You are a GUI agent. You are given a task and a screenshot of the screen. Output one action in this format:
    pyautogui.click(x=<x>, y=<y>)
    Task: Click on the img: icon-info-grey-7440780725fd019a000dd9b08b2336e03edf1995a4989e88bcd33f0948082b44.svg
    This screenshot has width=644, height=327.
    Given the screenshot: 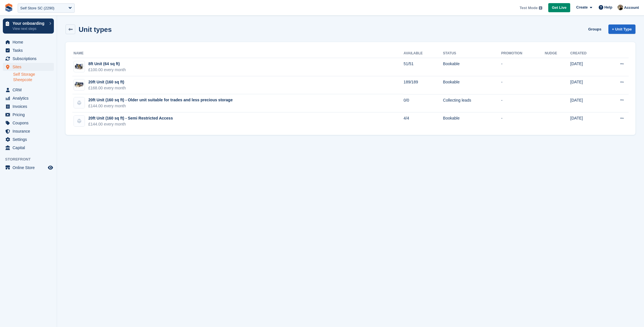 What is the action you would take?
    pyautogui.click(x=540, y=8)
    